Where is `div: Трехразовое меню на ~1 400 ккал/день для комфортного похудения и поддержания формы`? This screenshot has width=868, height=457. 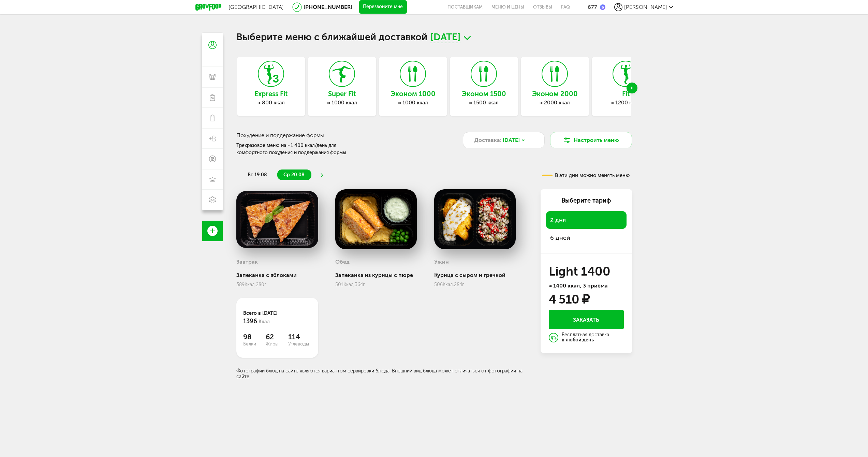 div: Трехразовое меню на ~1 400 ккал/день для комфортного похудения и поддержания формы is located at coordinates (302, 149).